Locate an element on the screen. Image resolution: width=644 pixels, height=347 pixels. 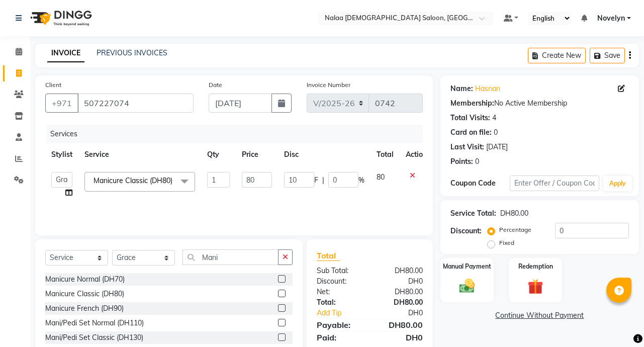
button: Save is located at coordinates (607, 55).